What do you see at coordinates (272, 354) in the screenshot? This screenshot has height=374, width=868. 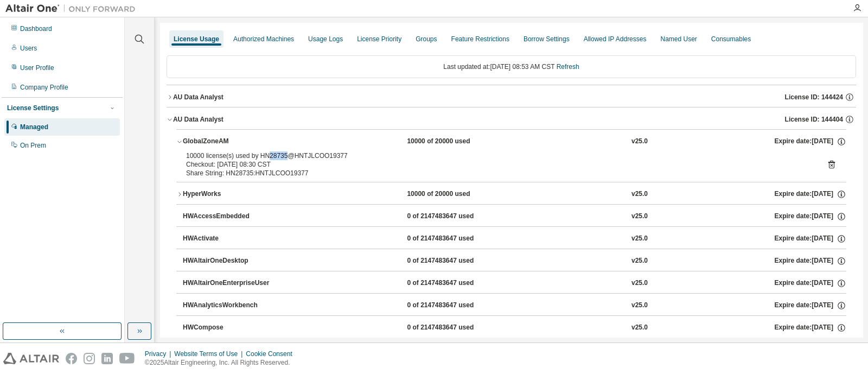 I see `div: Cookie Consent` at bounding box center [272, 354].